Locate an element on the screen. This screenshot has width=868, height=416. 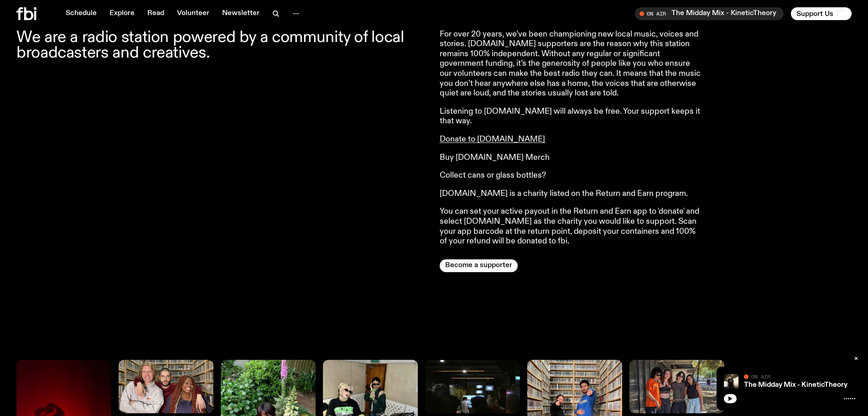
a: Explore is located at coordinates (122, 14).